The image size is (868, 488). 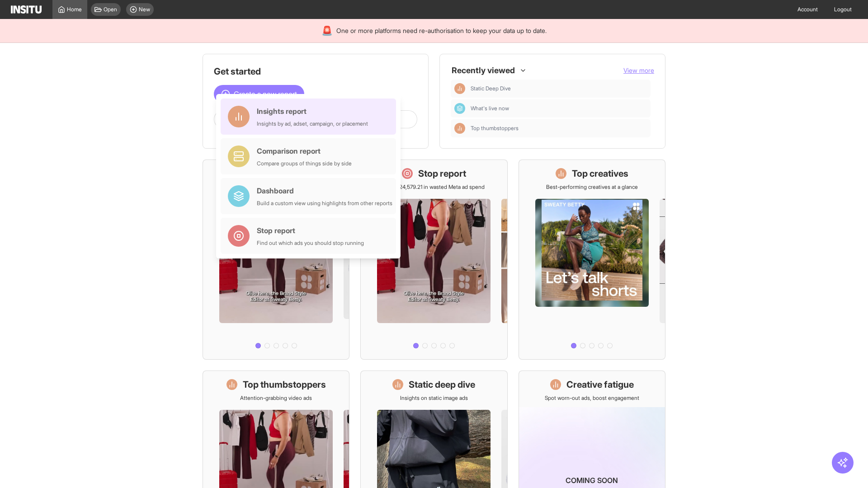 What do you see at coordinates (144, 9) in the screenshot?
I see `span: New` at bounding box center [144, 9].